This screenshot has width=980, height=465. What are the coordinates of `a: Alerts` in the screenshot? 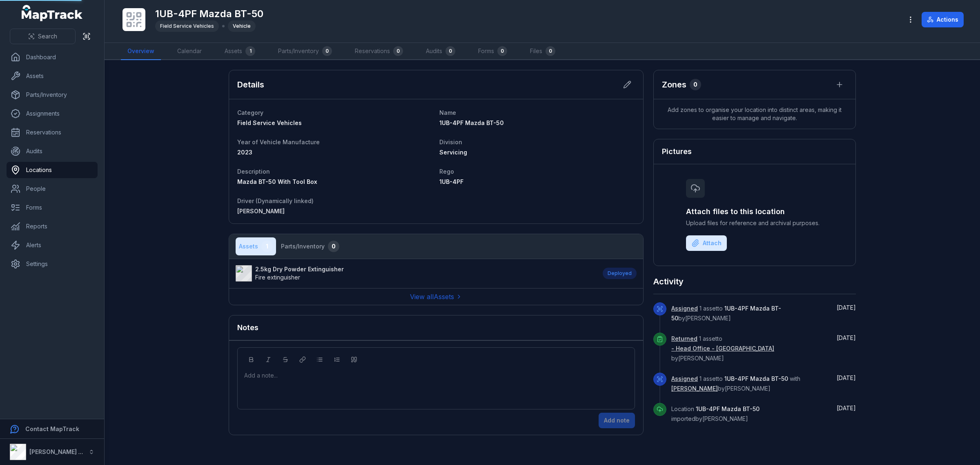 It's located at (52, 245).